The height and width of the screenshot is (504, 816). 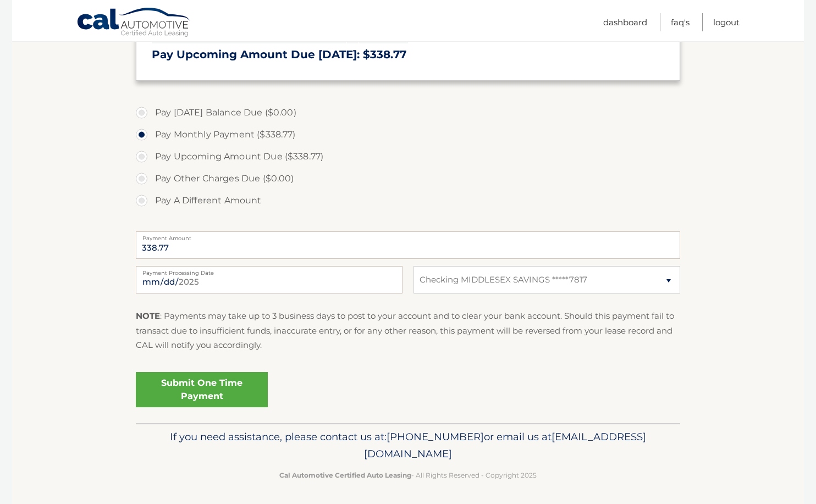 I want to click on label: Pay Upcoming Amount Due ($338.77), so click(x=408, y=157).